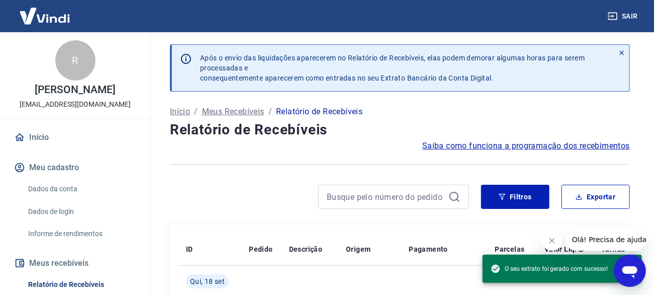 Image resolution: width=654 pixels, height=295 pixels. Describe the element at coordinates (319, 112) in the screenshot. I see `p: Relatório de Recebíveis` at that location.